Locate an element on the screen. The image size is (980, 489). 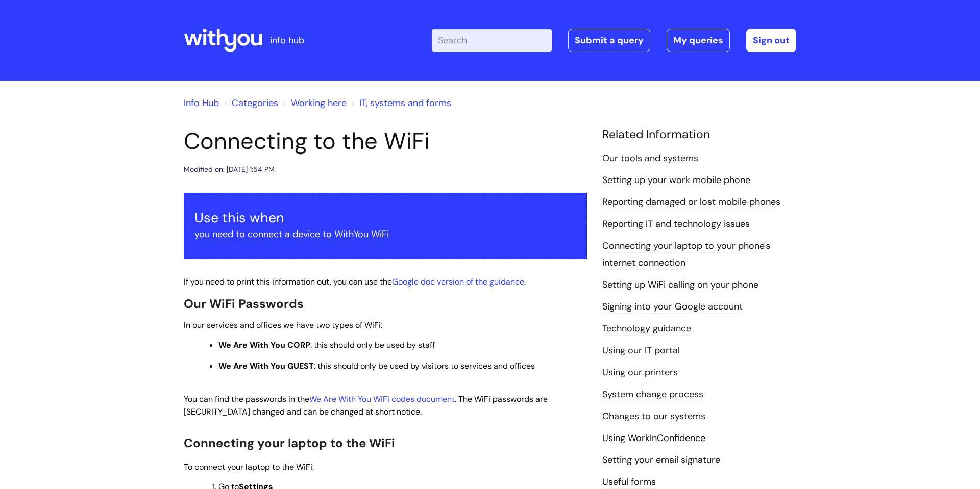
p: you need to connect a device to WithYou WiFi is located at coordinates (386, 234).